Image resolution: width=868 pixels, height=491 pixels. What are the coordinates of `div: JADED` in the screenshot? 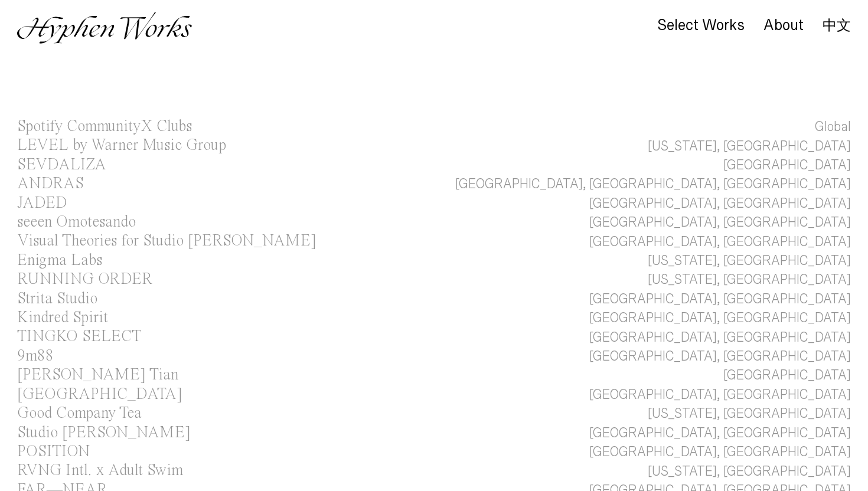 It's located at (42, 203).